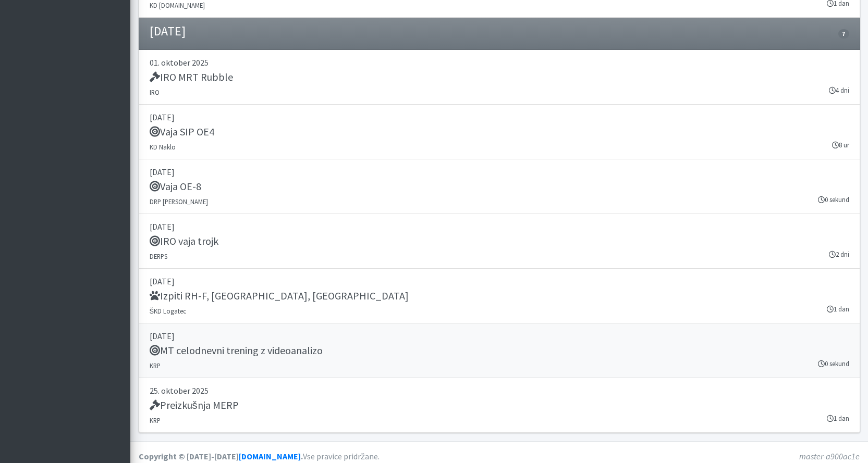  I want to click on em: master-a900ac1e, so click(829, 456).